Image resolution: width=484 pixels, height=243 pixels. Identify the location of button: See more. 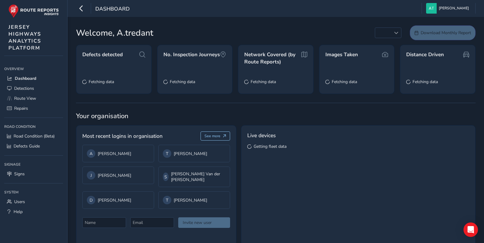
(215, 136).